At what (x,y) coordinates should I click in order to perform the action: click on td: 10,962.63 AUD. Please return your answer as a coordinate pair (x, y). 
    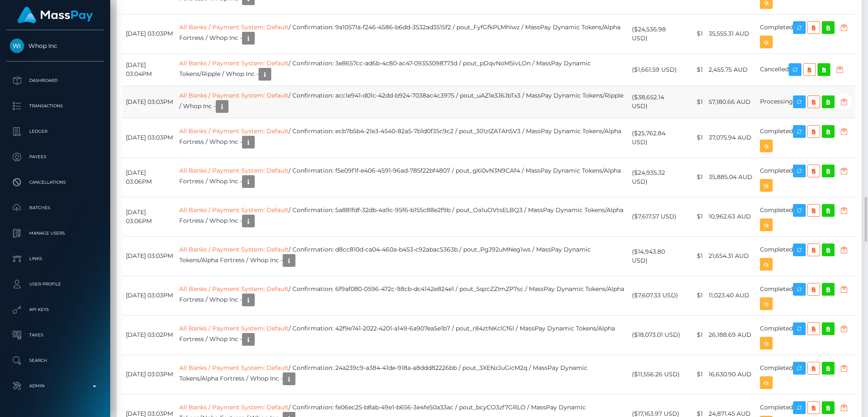
    Looking at the image, I should click on (731, 216).